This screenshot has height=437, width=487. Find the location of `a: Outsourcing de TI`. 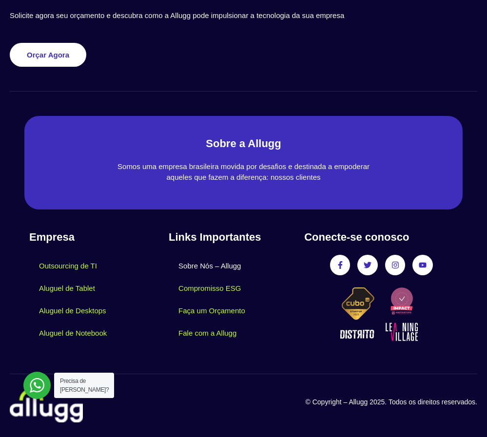

a: Outsourcing de TI is located at coordinates (68, 266).